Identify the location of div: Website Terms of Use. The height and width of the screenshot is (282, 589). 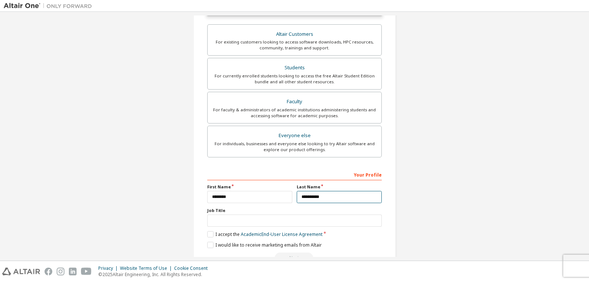
(147, 268).